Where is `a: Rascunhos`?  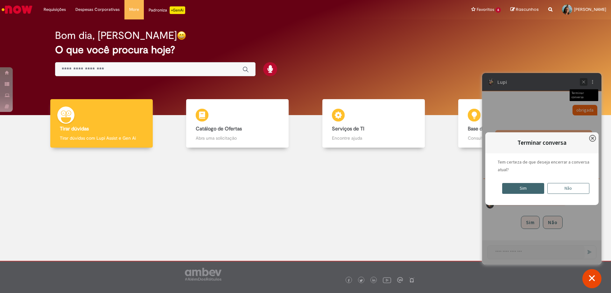 a: Rascunhos is located at coordinates (525, 10).